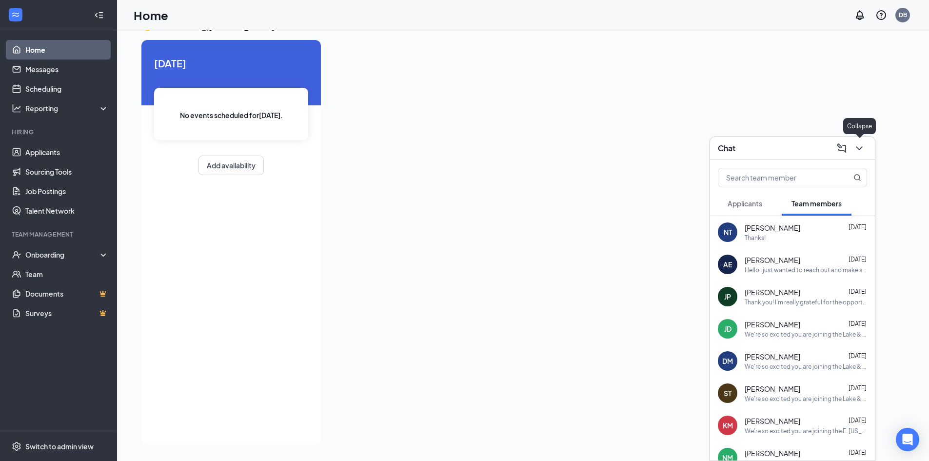 The image size is (929, 461). Describe the element at coordinates (902, 15) in the screenshot. I see `div: DB` at that location.